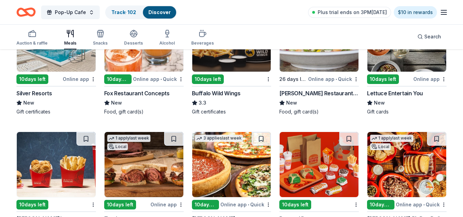 Image resolution: width=463 pixels, height=217 pixels. Describe the element at coordinates (232, 165) in the screenshot. I see `img: Image for Giordano's` at that location.